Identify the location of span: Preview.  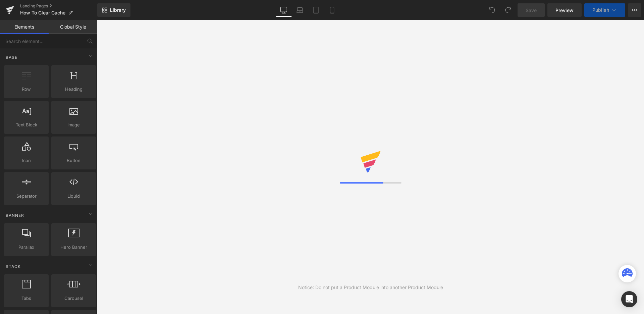
(564, 10).